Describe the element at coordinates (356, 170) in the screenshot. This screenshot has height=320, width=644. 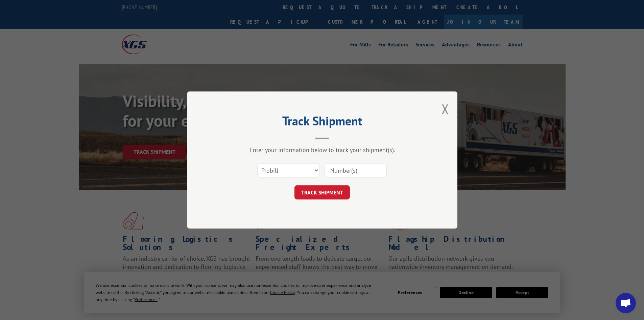
I see `input: Number(s)` at that location.